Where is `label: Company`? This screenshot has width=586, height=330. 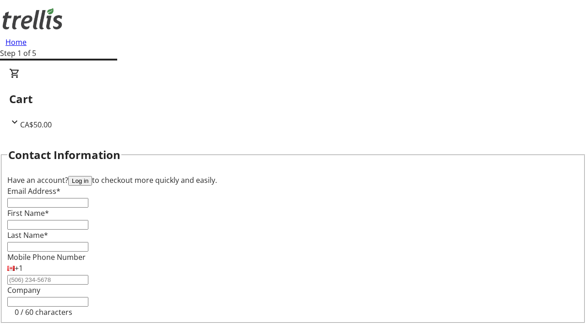 label: Company is located at coordinates (24, 290).